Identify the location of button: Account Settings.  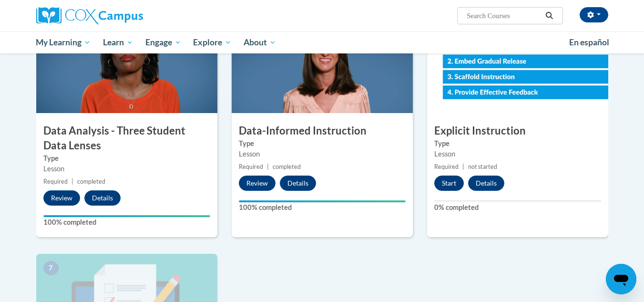
(594, 15).